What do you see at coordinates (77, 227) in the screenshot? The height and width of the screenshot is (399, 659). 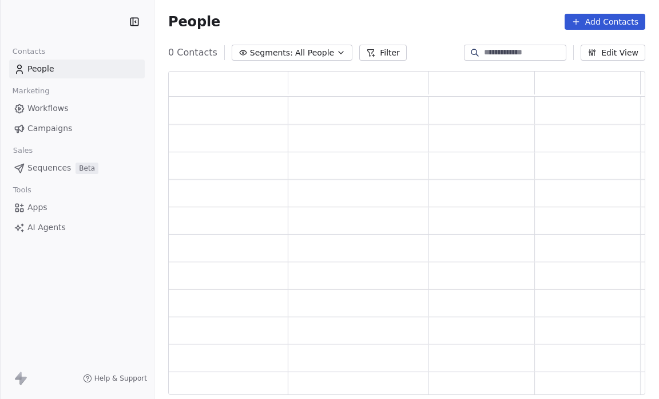 I see `a: AI Agents` at bounding box center [77, 227].